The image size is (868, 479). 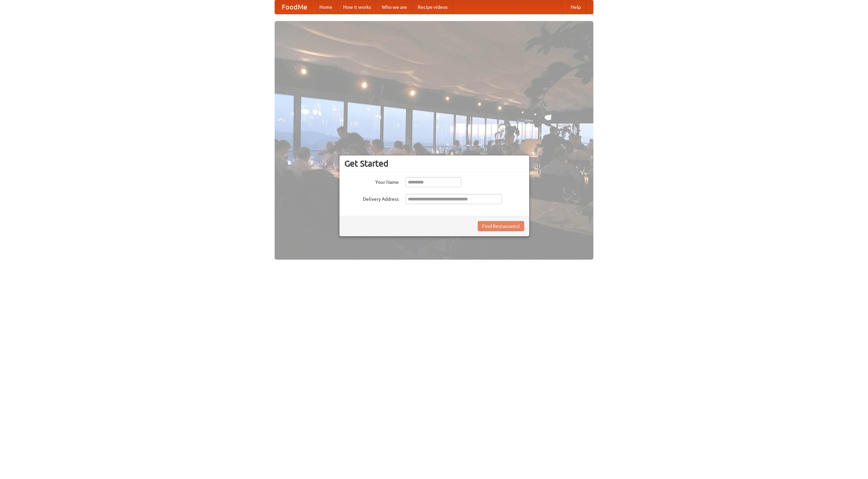 What do you see at coordinates (371, 198) in the screenshot?
I see `label: Delivery Address` at bounding box center [371, 198].